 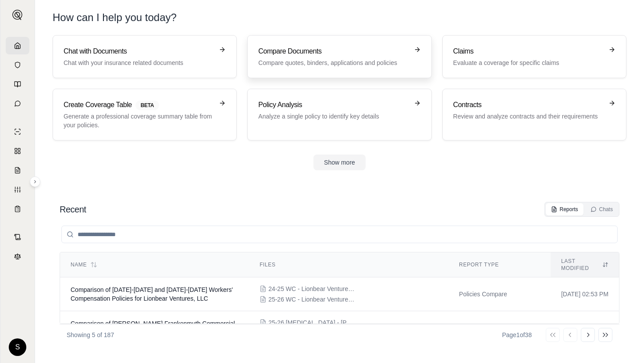 What do you see at coordinates (333, 63) in the screenshot?
I see `p: Compare quotes, binders, applications and policies` at bounding box center [333, 63].